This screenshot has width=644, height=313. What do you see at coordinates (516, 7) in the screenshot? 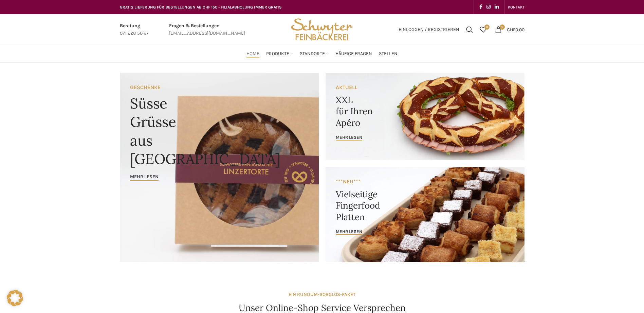
I see `span: KONTAKT` at bounding box center [516, 7].